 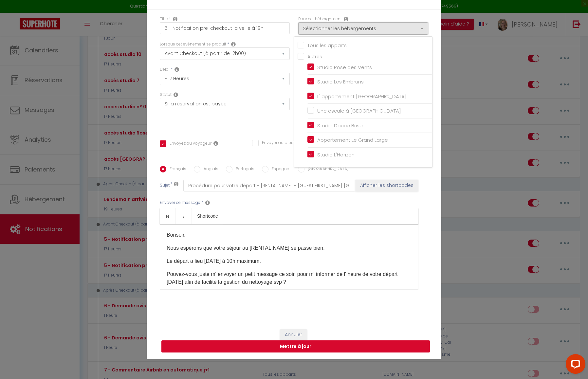 What do you see at coordinates (234, 44) in the screenshot?
I see `i: Event Occur` at bounding box center [234, 44].